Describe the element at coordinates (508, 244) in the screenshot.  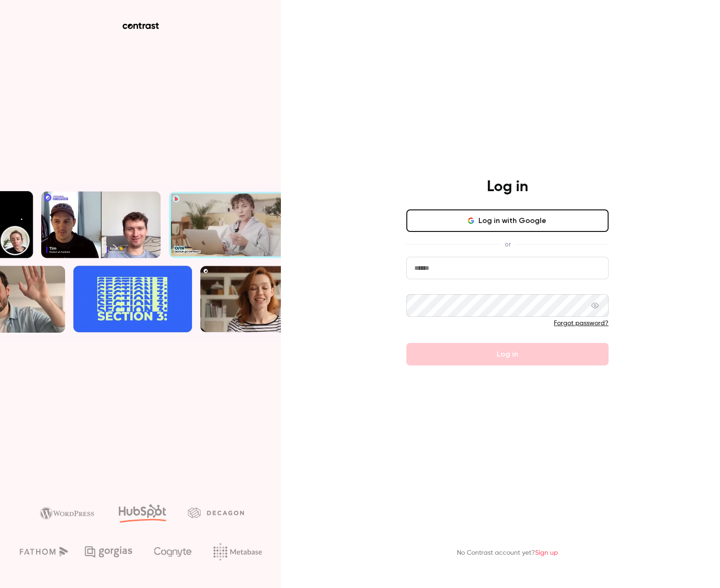
I see `span: or` at that location.